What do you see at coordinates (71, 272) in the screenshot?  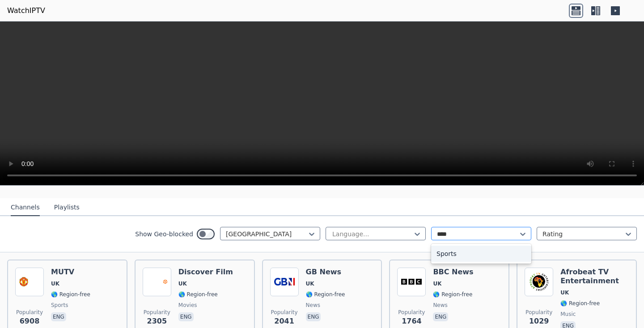 I see `h6: MUTV` at bounding box center [71, 272].